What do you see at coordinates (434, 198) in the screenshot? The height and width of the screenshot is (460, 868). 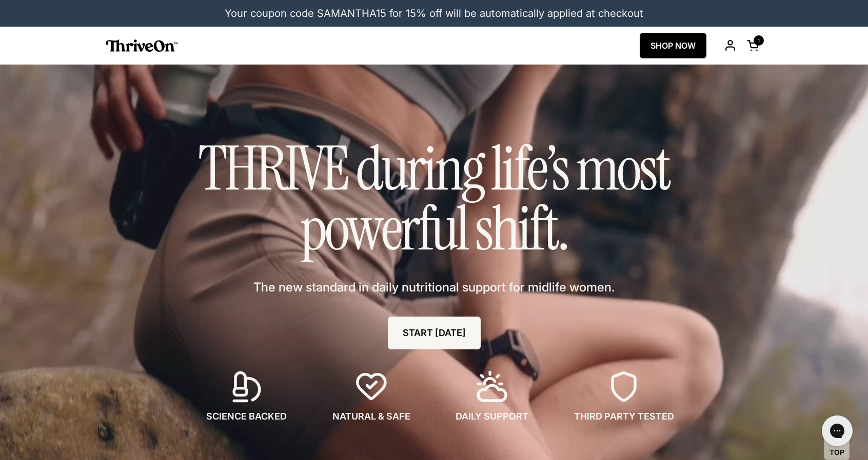 I see `h1: THRIVE during life’s most powerful shift.` at bounding box center [434, 198].